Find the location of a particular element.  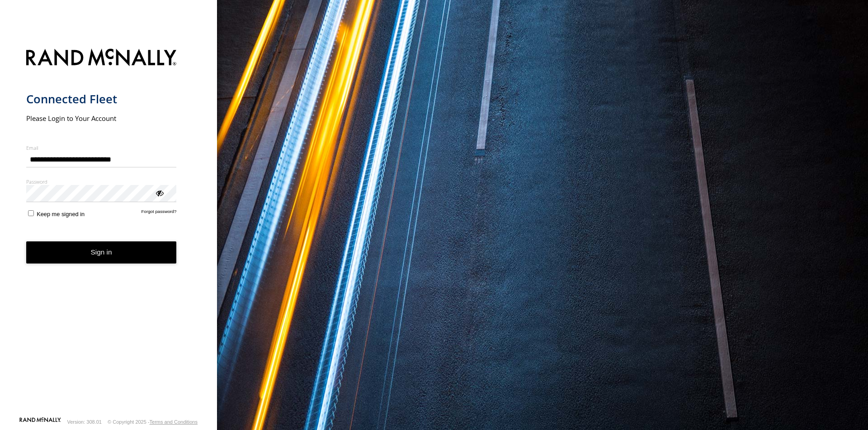

div: © Copyright 2025 - is located at coordinates (152, 422).